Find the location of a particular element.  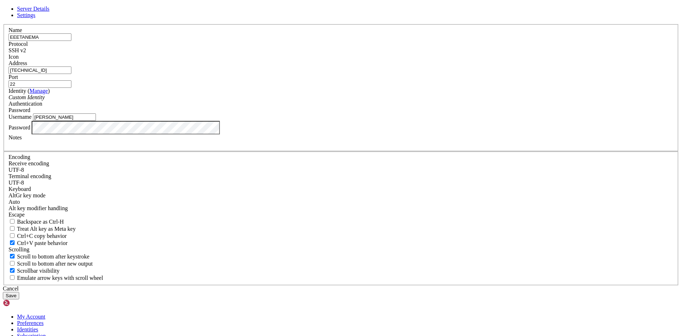

div: Password is located at coordinates (341, 110).